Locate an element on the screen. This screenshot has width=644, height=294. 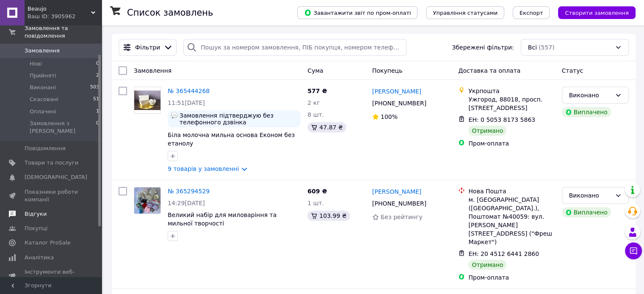
span: Повідомлення is located at coordinates (45, 149).